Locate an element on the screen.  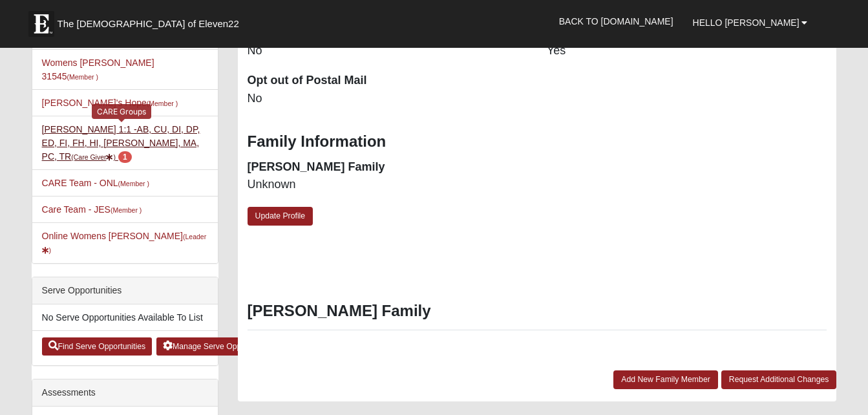
a: CARE Team - ONL(Member ) is located at coordinates (96, 183).